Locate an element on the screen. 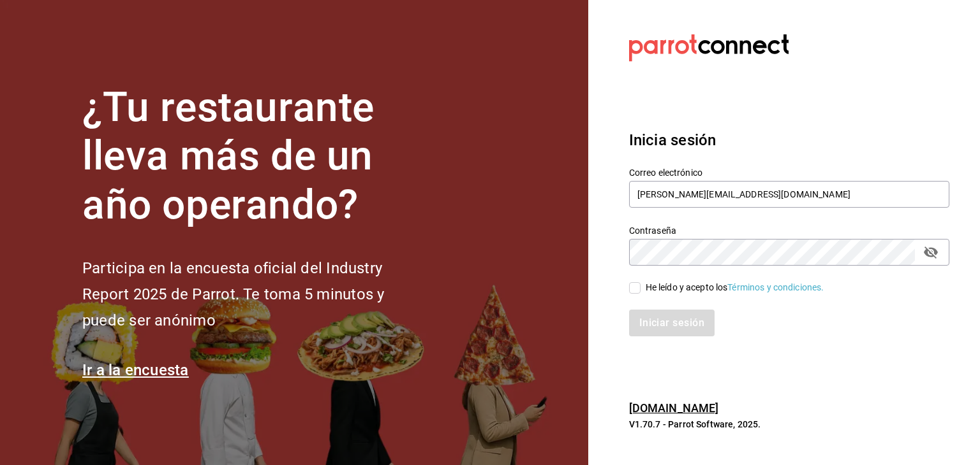 The image size is (980, 465). button: passwordField is located at coordinates (931, 253).